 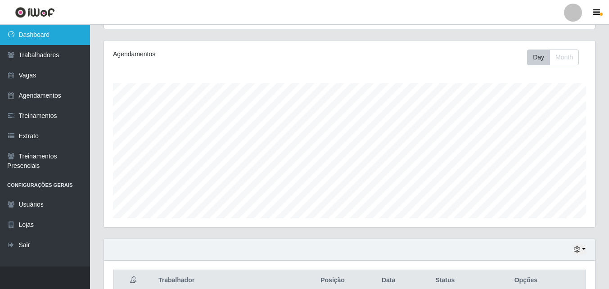 I want to click on img: CoreUI Logo, so click(x=35, y=12).